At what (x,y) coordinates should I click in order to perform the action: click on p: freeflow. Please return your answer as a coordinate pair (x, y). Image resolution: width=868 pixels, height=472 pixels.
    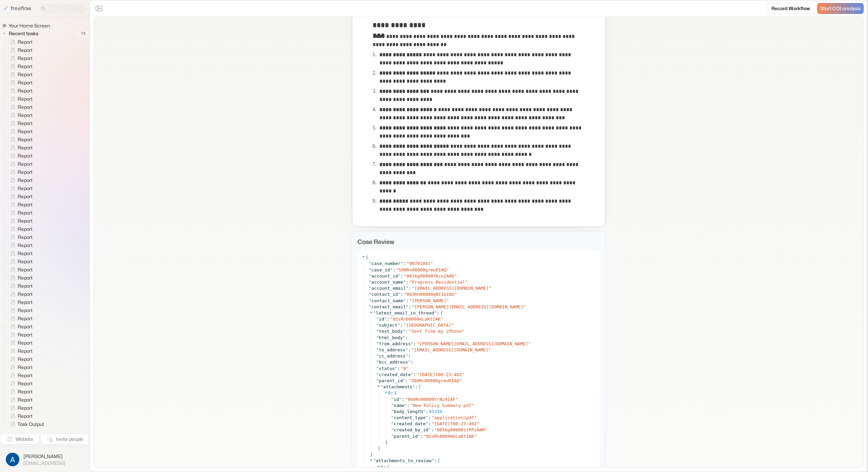
    Looking at the image, I should click on (21, 9).